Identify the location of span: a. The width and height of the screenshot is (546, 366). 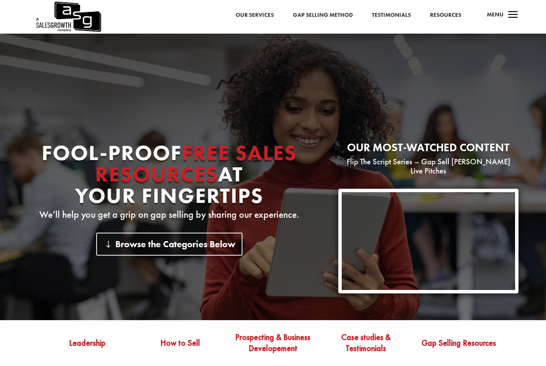
(513, 15).